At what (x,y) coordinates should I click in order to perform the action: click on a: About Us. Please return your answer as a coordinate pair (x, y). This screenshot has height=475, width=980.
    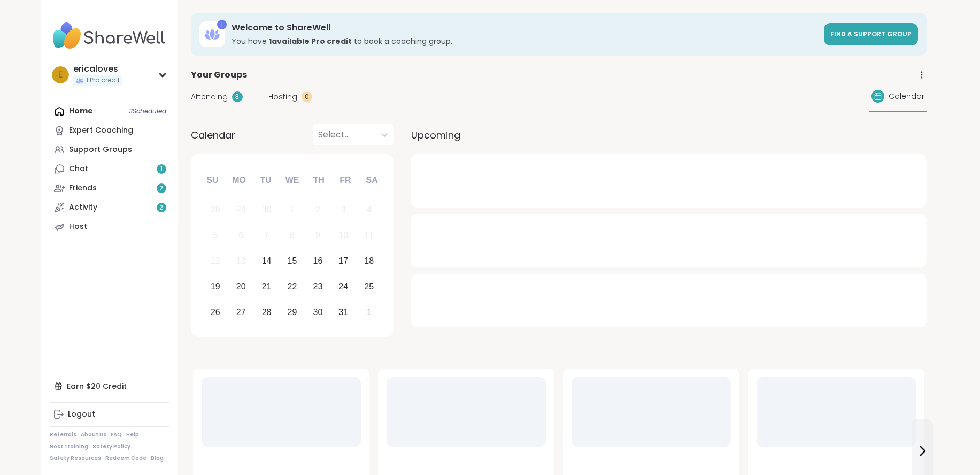
    Looking at the image, I should click on (93, 435).